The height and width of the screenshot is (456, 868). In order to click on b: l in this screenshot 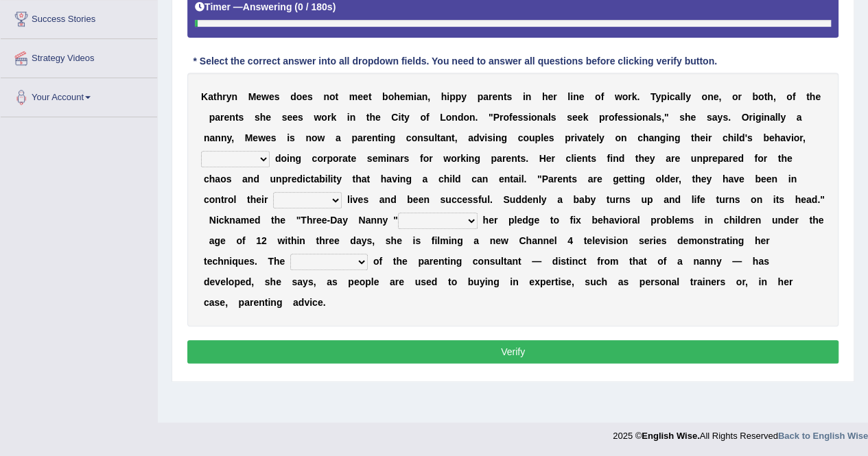, I will do `click(684, 97)`.